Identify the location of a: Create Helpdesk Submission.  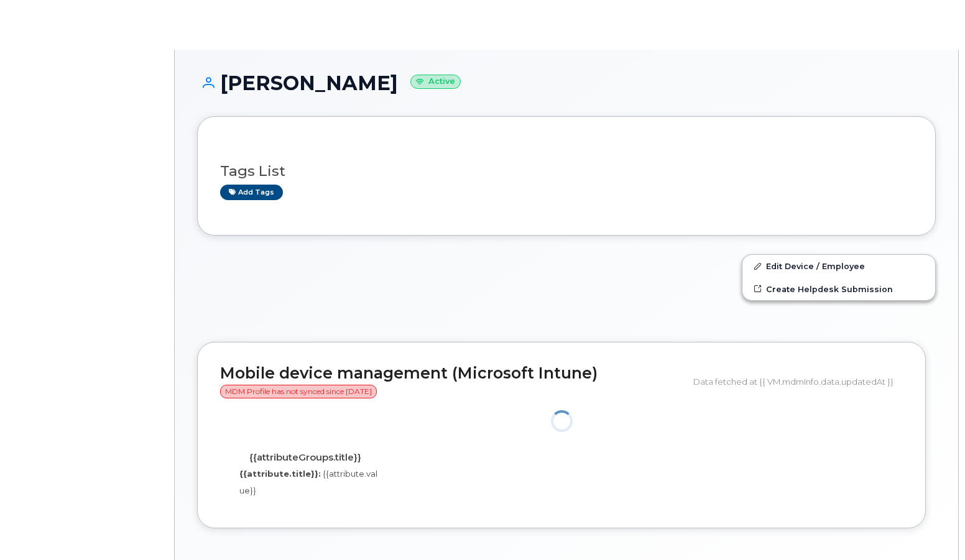
(839, 289).